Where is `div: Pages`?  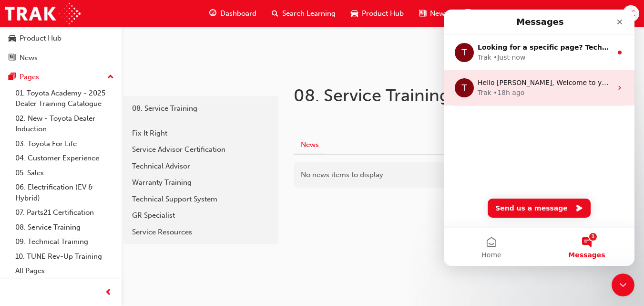 div: Pages is located at coordinates (29, 77).